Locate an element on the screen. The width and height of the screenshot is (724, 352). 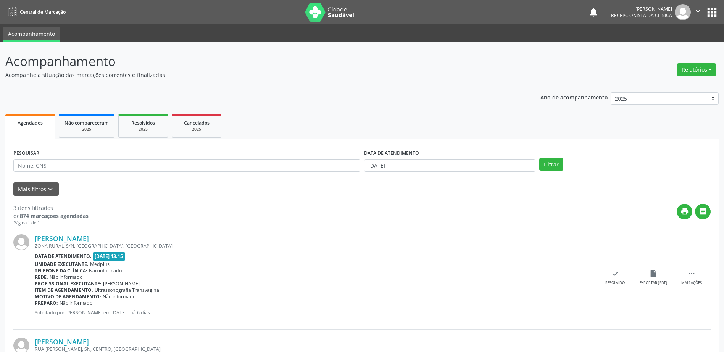
div: 3 itens filtrados is located at coordinates (51, 208).